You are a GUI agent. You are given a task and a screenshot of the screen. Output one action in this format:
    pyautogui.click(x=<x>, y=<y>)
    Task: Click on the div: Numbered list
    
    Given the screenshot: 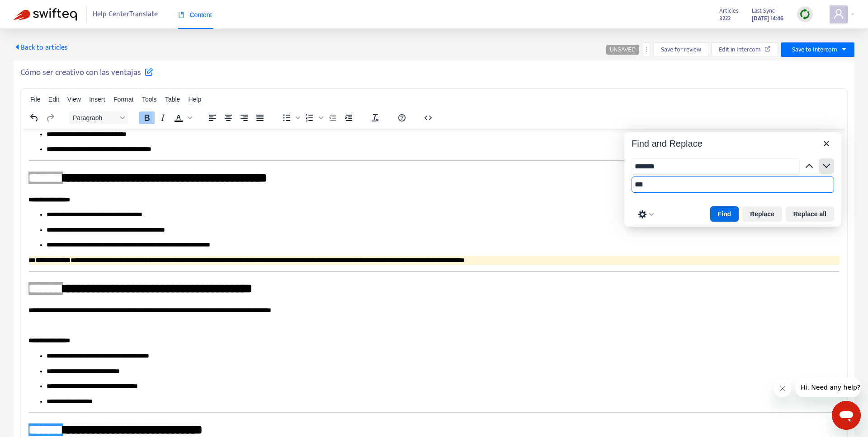 What is the action you would take?
    pyautogui.click(x=313, y=118)
    